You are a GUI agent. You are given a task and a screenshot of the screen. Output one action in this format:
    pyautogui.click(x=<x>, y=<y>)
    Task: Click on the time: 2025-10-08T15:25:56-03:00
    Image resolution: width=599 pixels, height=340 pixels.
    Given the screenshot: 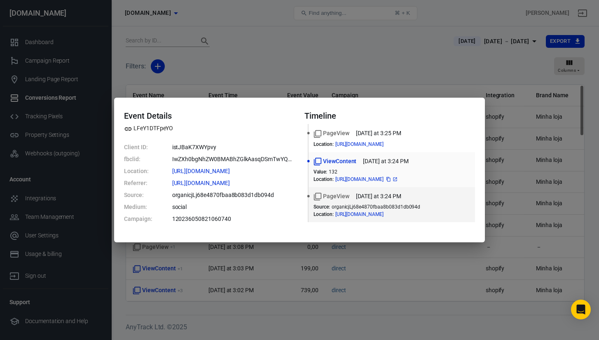 What is the action you would take?
    pyautogui.click(x=379, y=133)
    